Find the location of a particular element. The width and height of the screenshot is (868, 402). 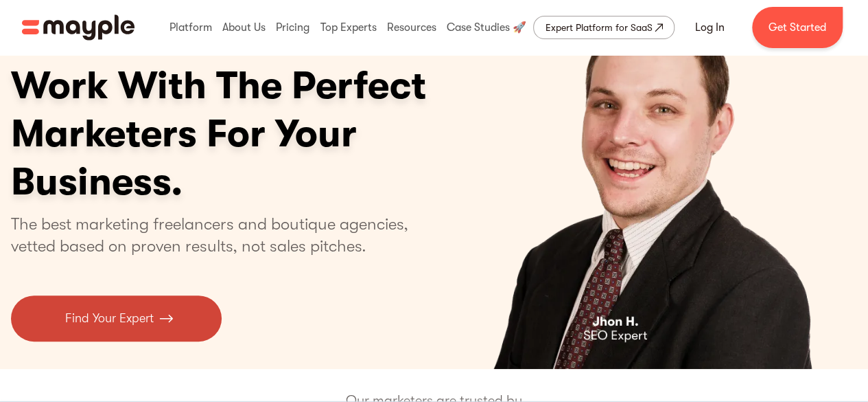

img: Mayple logo is located at coordinates (78, 28).